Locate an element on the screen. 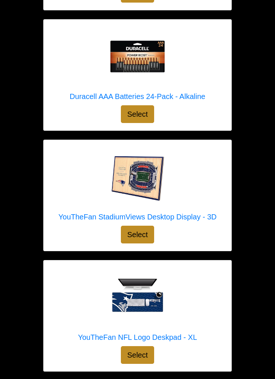 This screenshot has height=379, width=275. a: YouTheFan NFL Logo Deskpad - XL YouTheFan NFL Logo Deskpad - XL is located at coordinates (137, 307).